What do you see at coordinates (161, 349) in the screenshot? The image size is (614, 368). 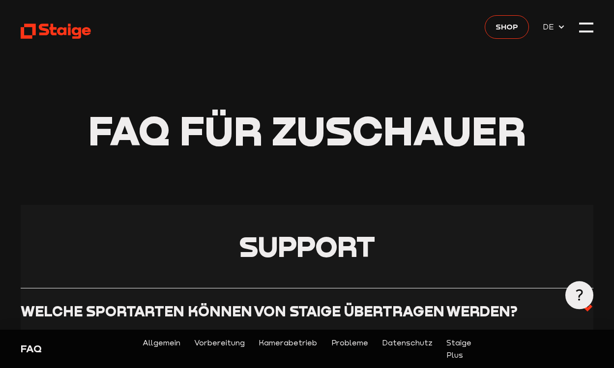 I see `a: Allgemein` at bounding box center [161, 349].